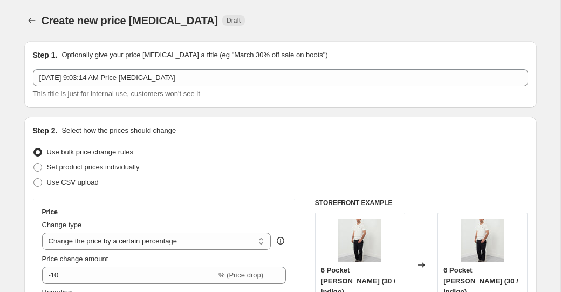 The height and width of the screenshot is (292, 561). I want to click on div: help, so click(281, 241).